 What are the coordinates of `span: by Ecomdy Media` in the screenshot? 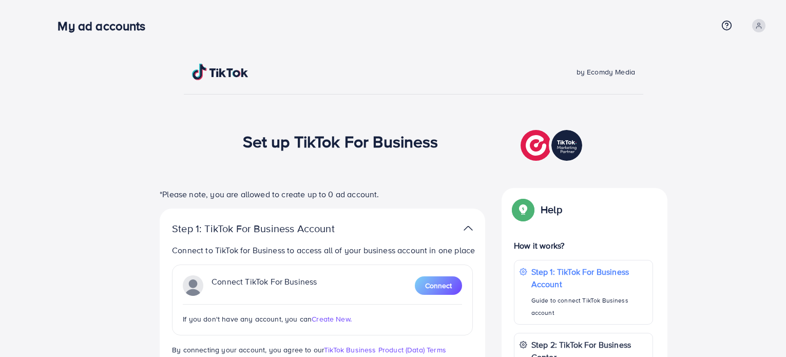 It's located at (606, 72).